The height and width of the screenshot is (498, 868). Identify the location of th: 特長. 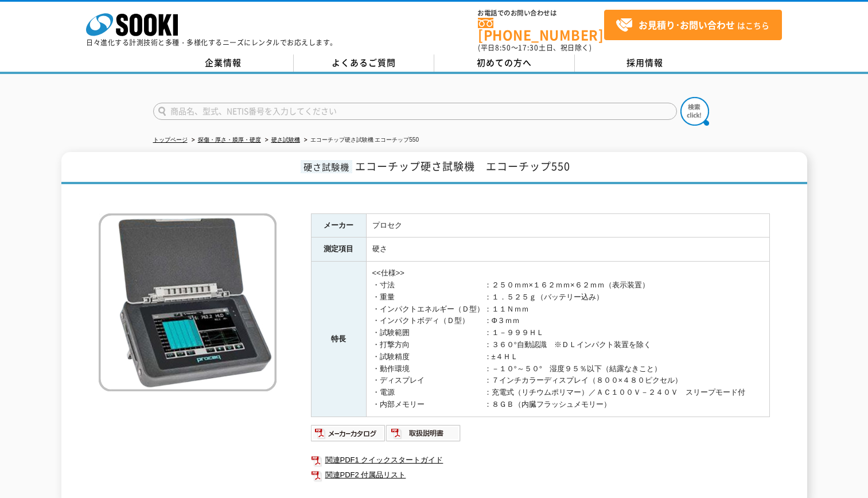
(339, 339).